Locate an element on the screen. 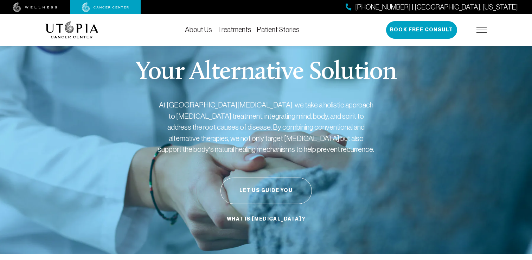 This screenshot has height=260, width=532. img: icon-hamburger is located at coordinates (482, 30).